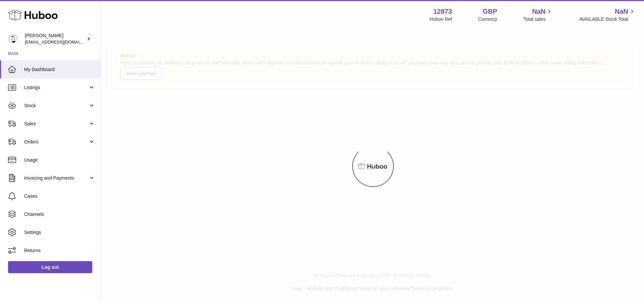 Image resolution: width=644 pixels, height=302 pixels. What do you see at coordinates (538, 15) in the screenshot?
I see `a: NaN Total sales` at bounding box center [538, 15].